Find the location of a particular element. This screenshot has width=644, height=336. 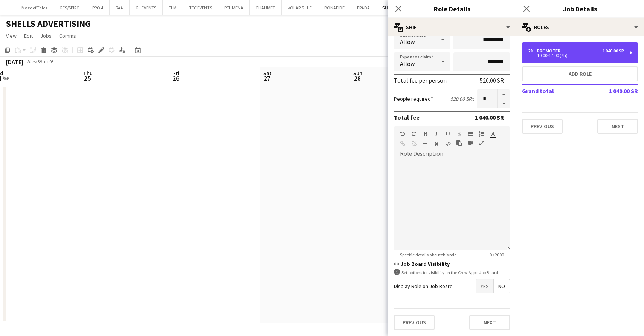

div: 520.00 SR x is located at coordinates (463, 99).